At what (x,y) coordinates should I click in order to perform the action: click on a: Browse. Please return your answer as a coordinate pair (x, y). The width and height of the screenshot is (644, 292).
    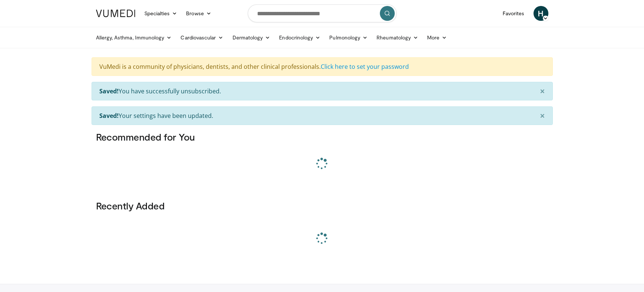
    Looking at the image, I should click on (199, 13).